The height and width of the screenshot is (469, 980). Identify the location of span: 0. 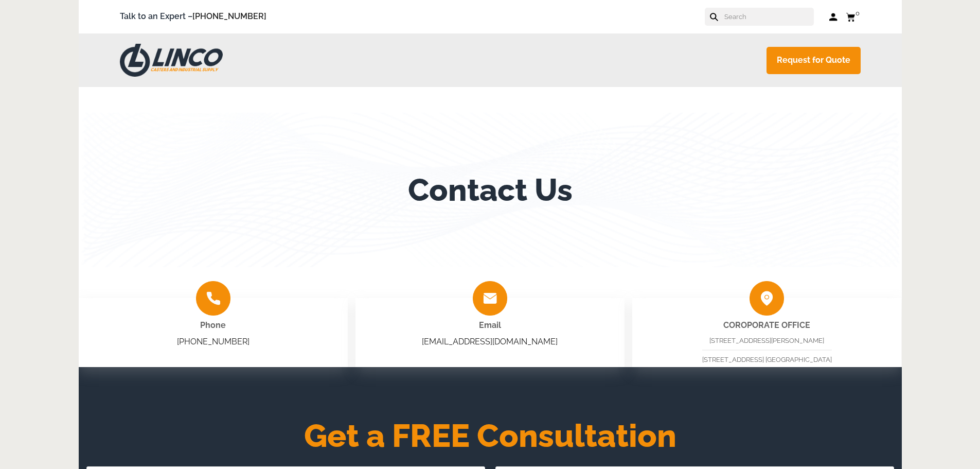
(857, 13).